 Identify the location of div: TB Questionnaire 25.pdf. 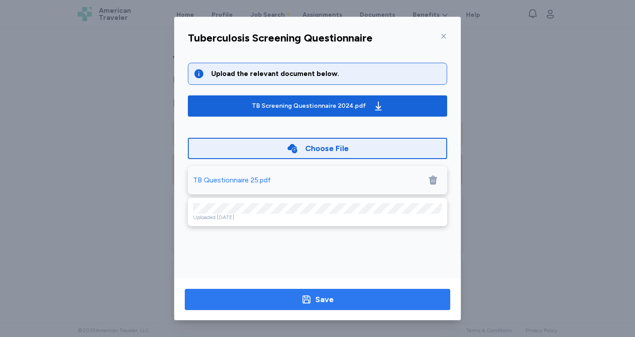
(232, 180).